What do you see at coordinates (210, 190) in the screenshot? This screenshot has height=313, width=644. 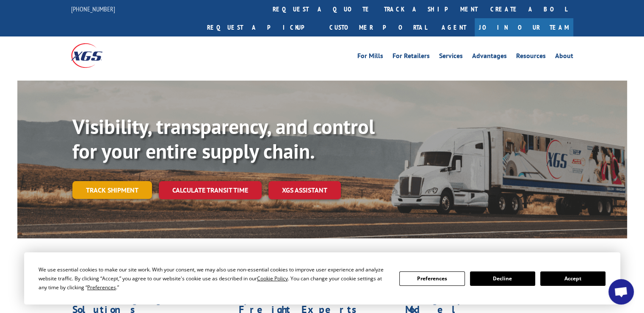 I see `a: Calculate transit time` at bounding box center [210, 190].